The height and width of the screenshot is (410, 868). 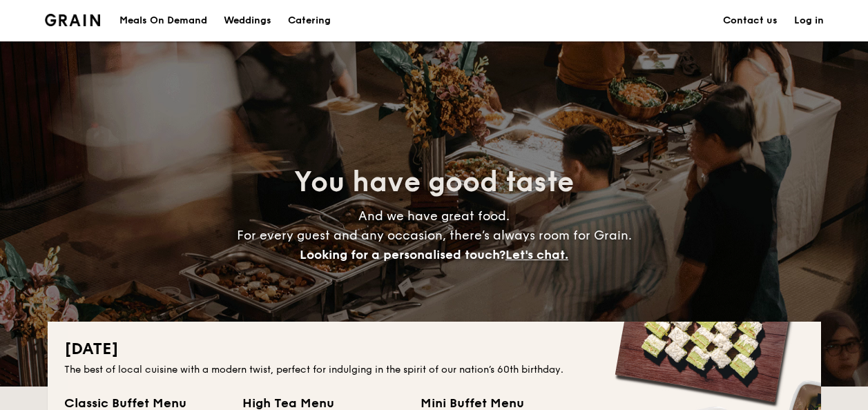 What do you see at coordinates (434, 235) in the screenshot?
I see `span: And we have great food. For every guest and any occasion, there’s always room for Grain.` at bounding box center [434, 235].